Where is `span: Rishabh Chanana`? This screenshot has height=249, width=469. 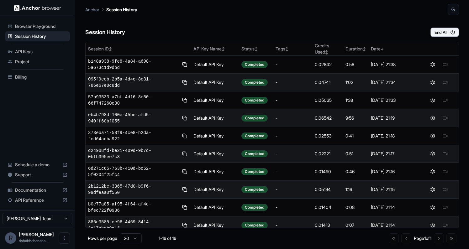 span: Rishabh Chanana is located at coordinates (36, 235).